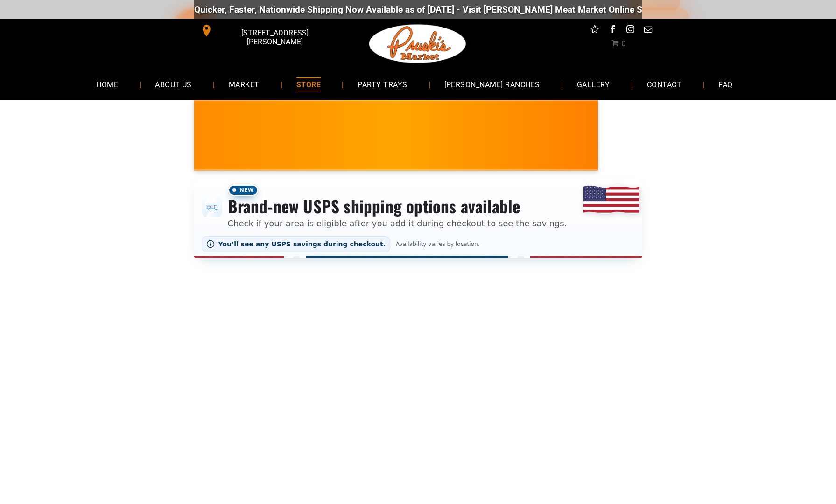 The width and height of the screenshot is (836, 504). What do you see at coordinates (437, 244) in the screenshot?
I see `span: Availability varies by location.` at bounding box center [437, 244].